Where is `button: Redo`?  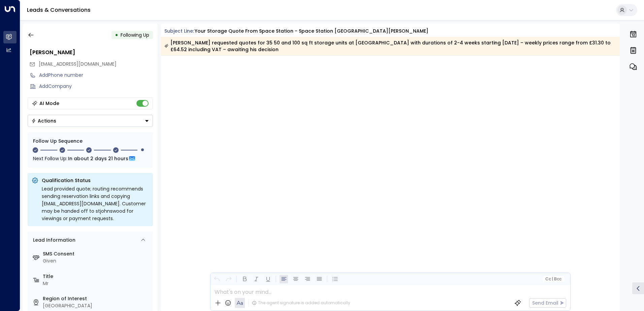 button: Redo is located at coordinates (229, 279).